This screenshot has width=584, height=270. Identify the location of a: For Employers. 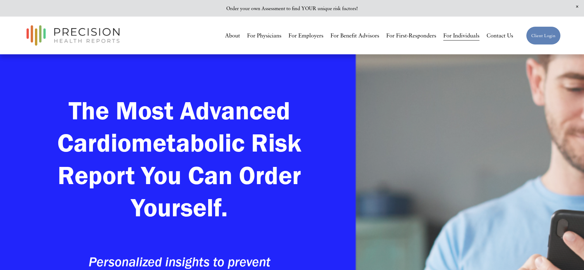
(306, 36).